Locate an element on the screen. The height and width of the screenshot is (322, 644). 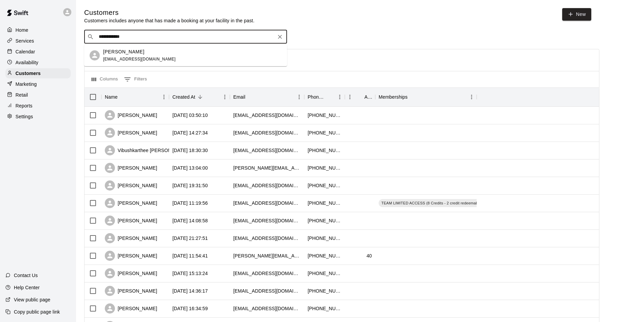
div: vibushks@gmail.com is located at coordinates (267, 150).